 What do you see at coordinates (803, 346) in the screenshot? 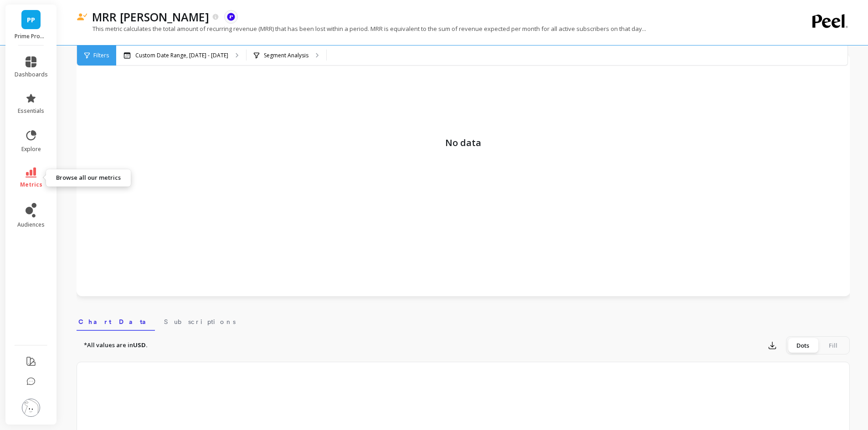
I see `div: Dots` at bounding box center [803, 346].